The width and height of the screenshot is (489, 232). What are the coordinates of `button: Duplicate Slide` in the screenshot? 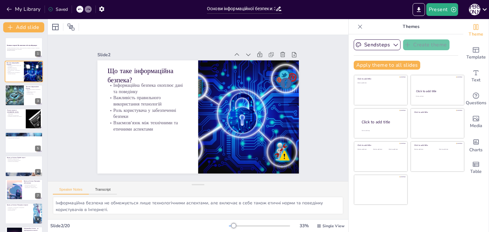 It's located at (28, 67).